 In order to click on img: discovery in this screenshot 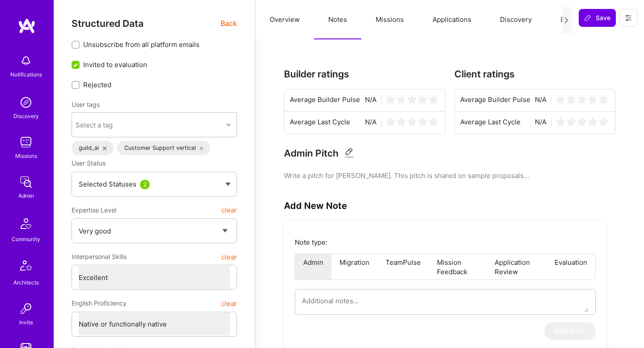, I will do `click(26, 102)`.